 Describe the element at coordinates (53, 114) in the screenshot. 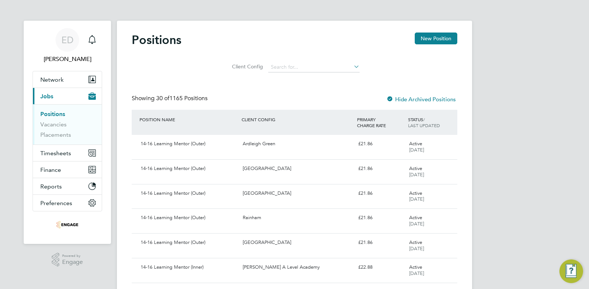

I see `a: Positions` at that location.